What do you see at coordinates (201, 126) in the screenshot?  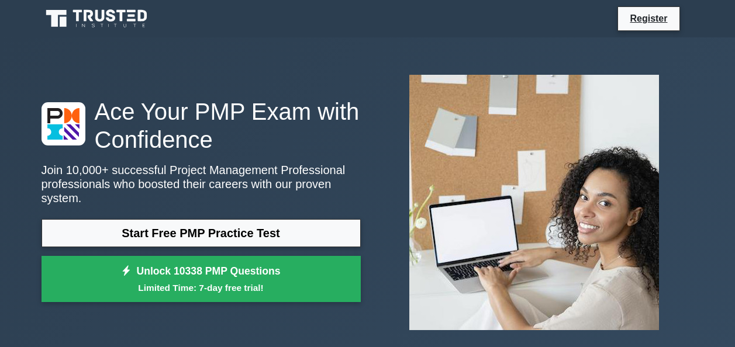 I see `h1: Ace Your PMP Exam with Confidence` at bounding box center [201, 126].